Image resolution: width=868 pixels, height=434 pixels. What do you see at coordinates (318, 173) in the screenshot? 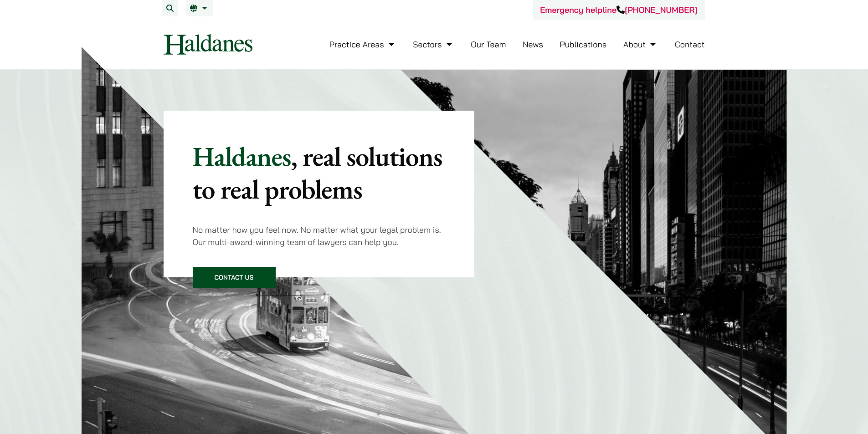
I see `mark: , real solutions to real problems` at bounding box center [318, 173].